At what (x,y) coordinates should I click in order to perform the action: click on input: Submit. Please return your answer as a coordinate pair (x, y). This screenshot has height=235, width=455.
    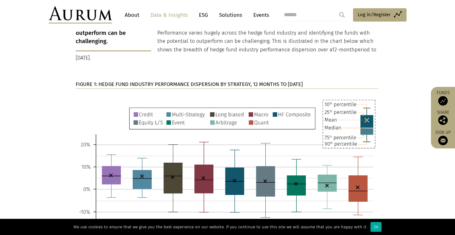
    Looking at the image, I should click on (342, 15).